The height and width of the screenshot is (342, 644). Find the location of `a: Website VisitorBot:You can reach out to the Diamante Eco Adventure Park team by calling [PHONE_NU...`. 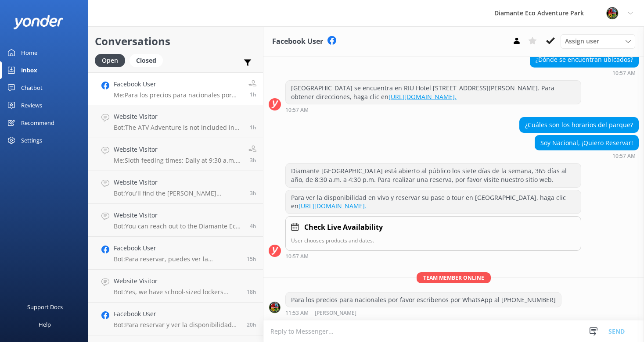

a: Website VisitorBot:You can reach out to the Diamante Eco Adventure Park team by calling [PHONE_NU... is located at coordinates (176, 220).